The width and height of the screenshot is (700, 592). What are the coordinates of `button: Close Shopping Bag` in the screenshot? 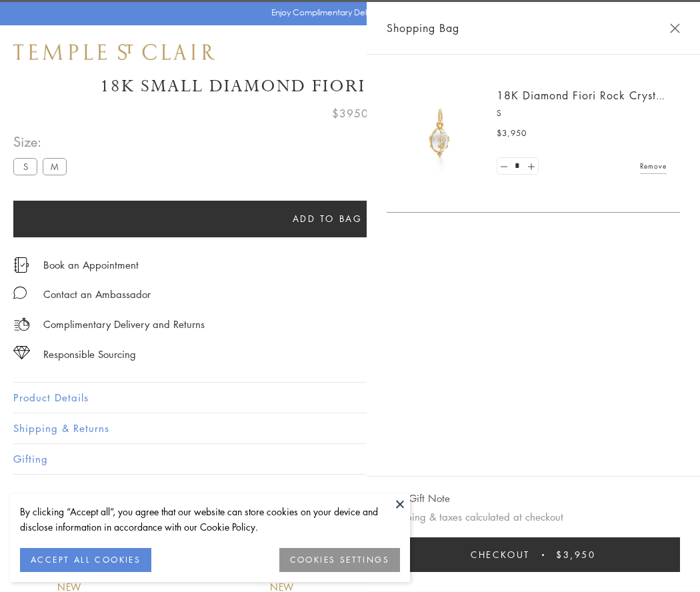 It's located at (675, 28).